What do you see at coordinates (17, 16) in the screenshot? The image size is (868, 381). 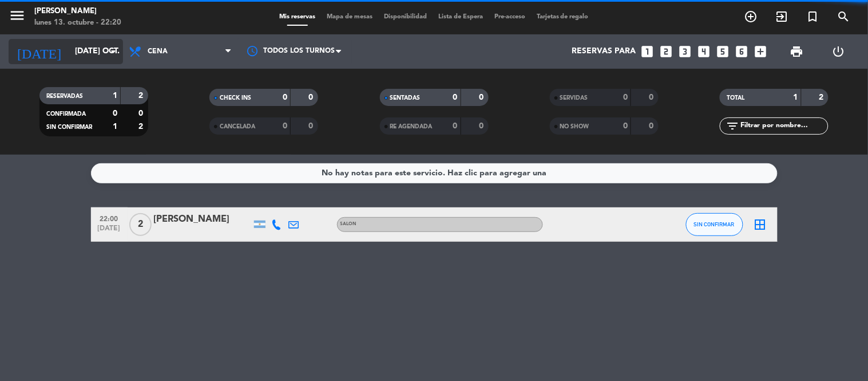 I see `i: menu` at bounding box center [17, 16].